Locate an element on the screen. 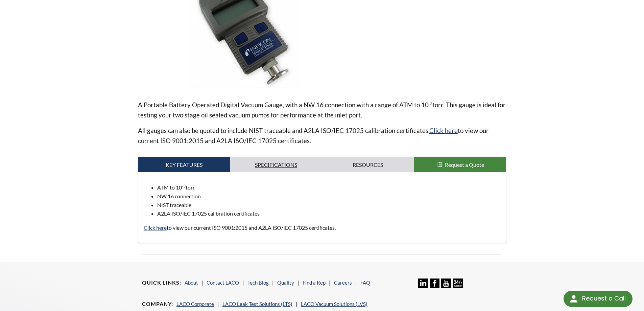  a: FAQ is located at coordinates (365, 282).